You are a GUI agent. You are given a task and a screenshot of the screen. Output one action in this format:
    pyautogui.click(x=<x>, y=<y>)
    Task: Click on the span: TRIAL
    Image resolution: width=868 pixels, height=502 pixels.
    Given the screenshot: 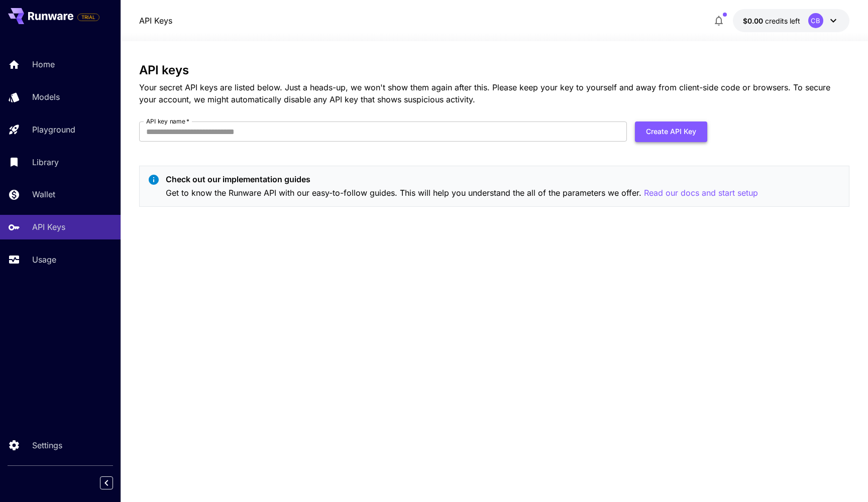 What is the action you would take?
    pyautogui.click(x=89, y=17)
    